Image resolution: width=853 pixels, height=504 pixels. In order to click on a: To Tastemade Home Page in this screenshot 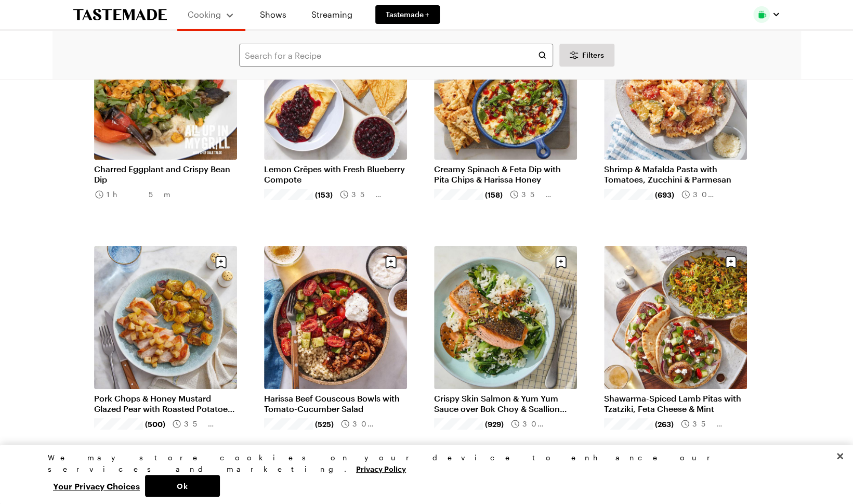, I will do `click(120, 15)`.